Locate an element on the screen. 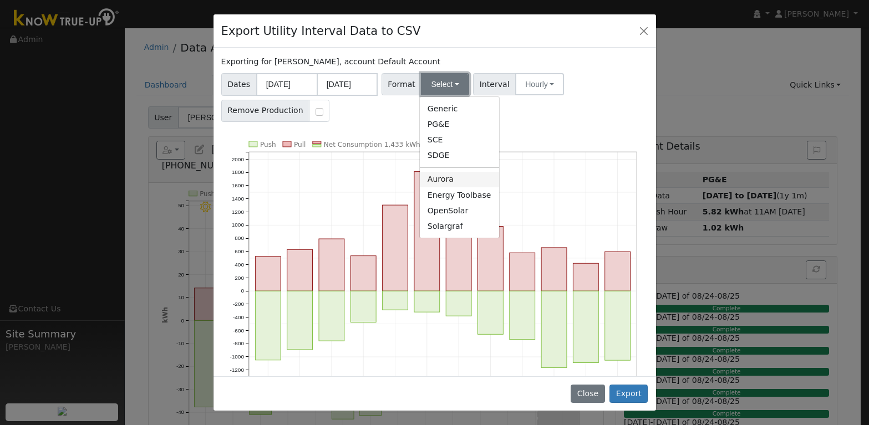  text: -800 is located at coordinates (238, 344).